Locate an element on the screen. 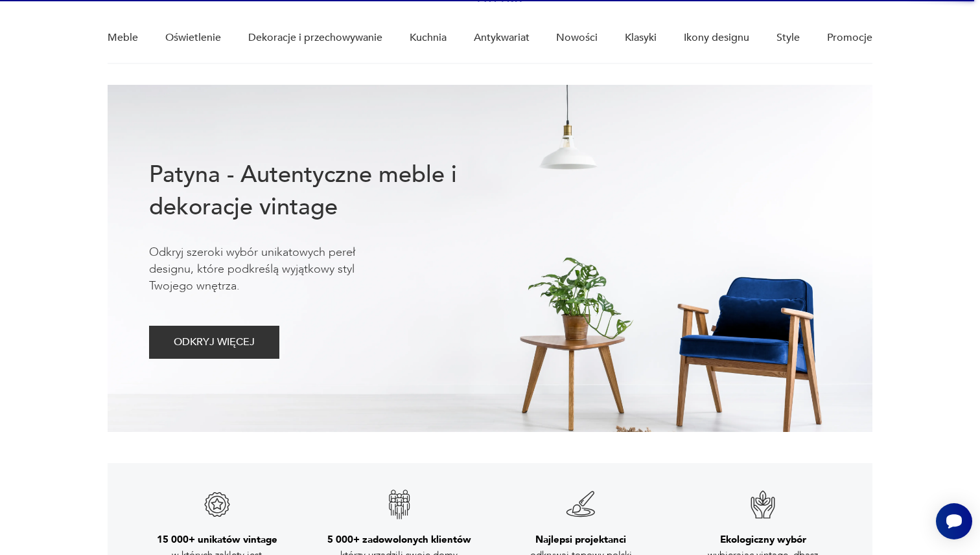 This screenshot has height=555, width=980. a: ODKRYJ WIĘCEJ is located at coordinates (213, 343).